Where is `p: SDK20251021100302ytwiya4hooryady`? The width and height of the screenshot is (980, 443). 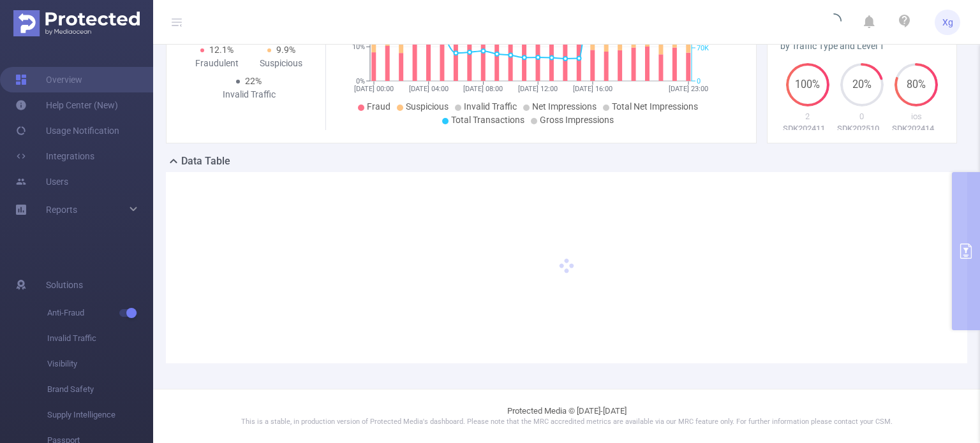
p: SDK20251021100302ytwiya4hooryady is located at coordinates (862, 129).